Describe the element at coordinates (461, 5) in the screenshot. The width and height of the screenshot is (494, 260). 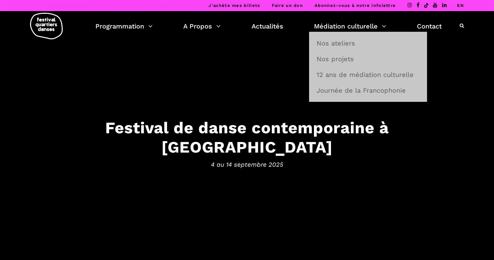
I see `a: EN` at that location.